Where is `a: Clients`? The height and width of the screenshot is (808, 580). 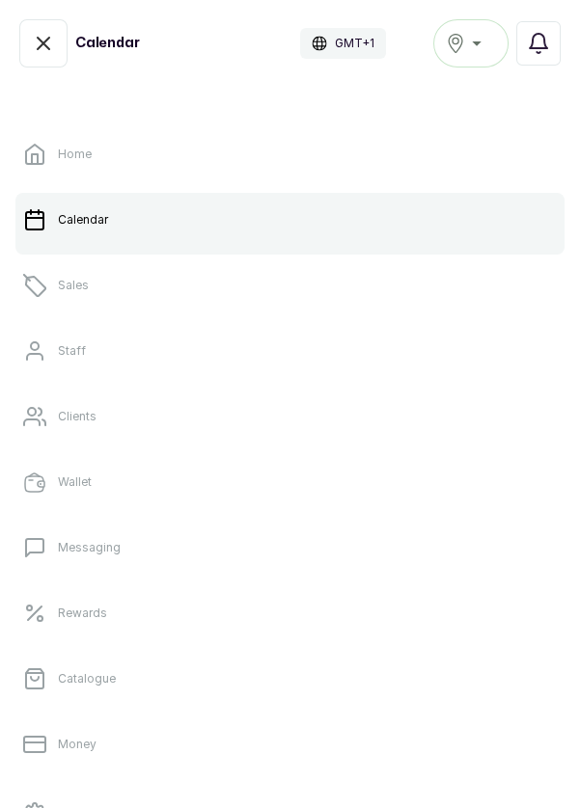
a: Clients is located at coordinates (289, 417).